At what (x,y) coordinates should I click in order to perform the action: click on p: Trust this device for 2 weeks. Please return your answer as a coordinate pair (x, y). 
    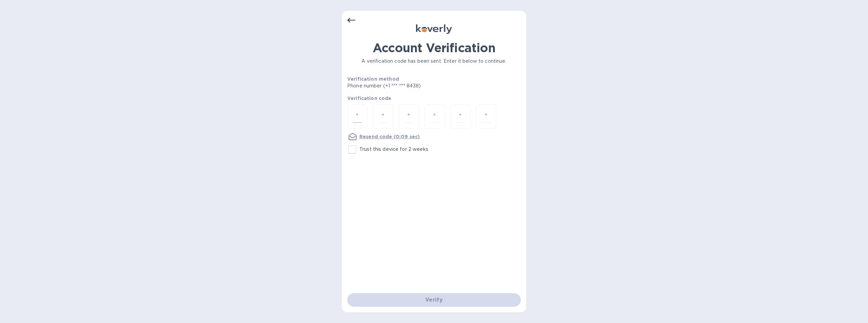
    Looking at the image, I should click on (394, 149).